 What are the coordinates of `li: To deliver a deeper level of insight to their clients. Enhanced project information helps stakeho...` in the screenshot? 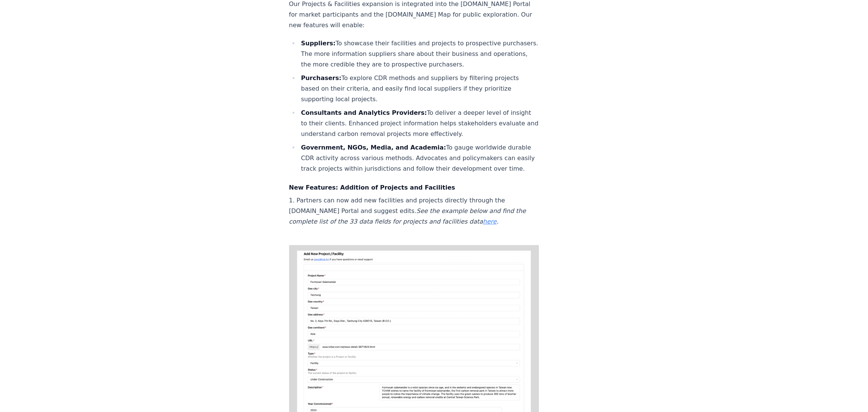 It's located at (419, 124).